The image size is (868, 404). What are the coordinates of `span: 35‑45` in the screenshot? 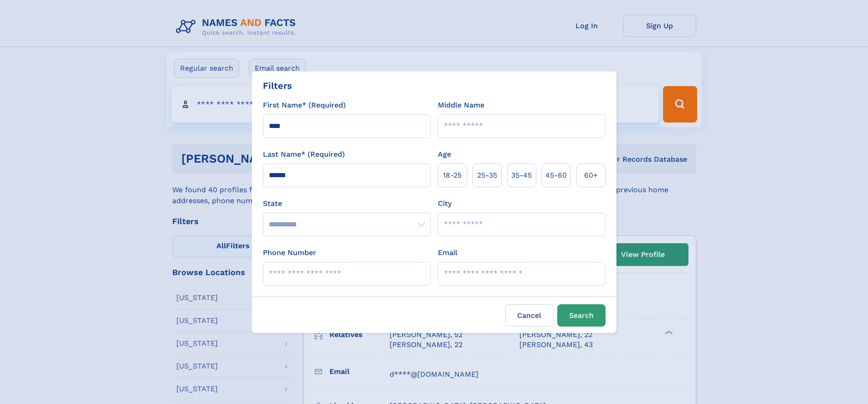 It's located at (521, 175).